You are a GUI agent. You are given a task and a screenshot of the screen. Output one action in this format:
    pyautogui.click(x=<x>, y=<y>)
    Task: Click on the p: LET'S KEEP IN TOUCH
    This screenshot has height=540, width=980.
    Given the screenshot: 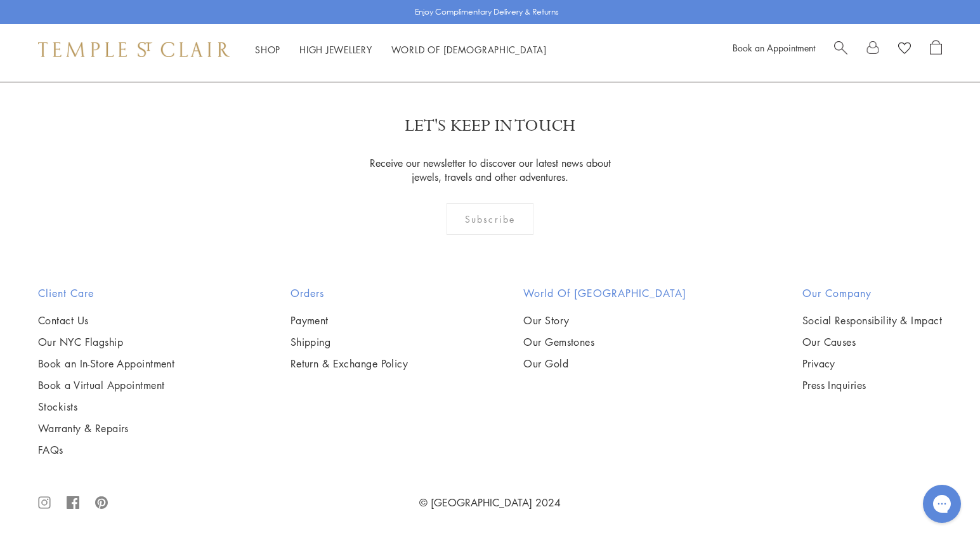 What is the action you would take?
    pyautogui.click(x=489, y=126)
    